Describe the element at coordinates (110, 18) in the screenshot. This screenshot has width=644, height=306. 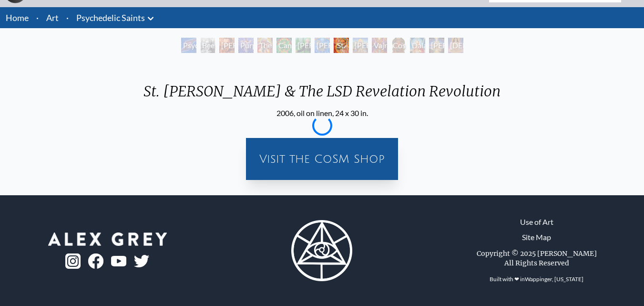
I see `a: Psychedelic Saints` at that location.